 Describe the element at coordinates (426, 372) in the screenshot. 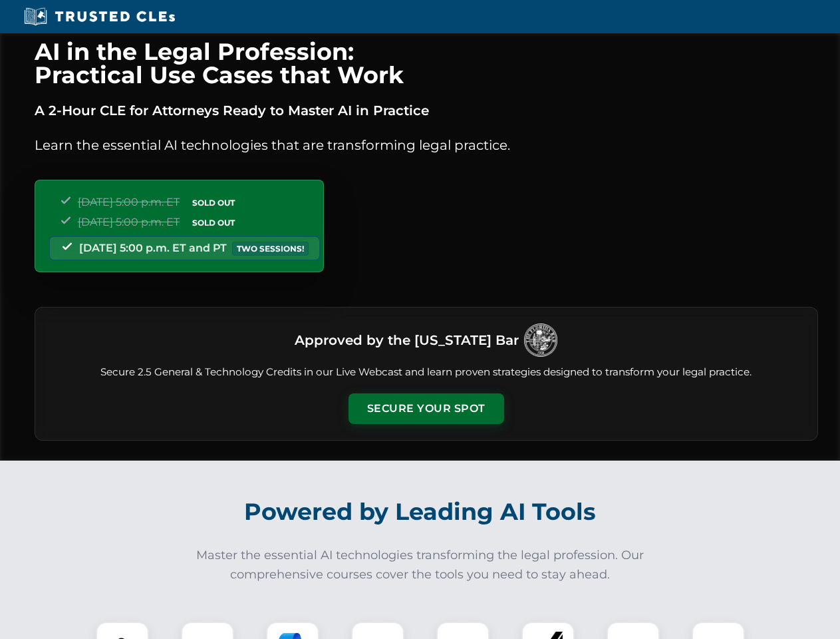

I see `p: Secure 2.5 General & Technology Credits in our Live Webcast and learn proven strategies designed ...` at that location.